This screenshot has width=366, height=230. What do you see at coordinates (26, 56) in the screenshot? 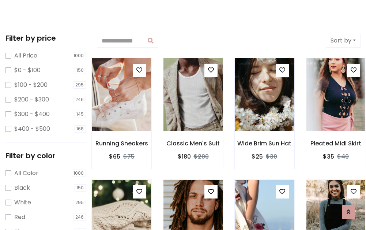
I see `label: All Price` at bounding box center [26, 56].